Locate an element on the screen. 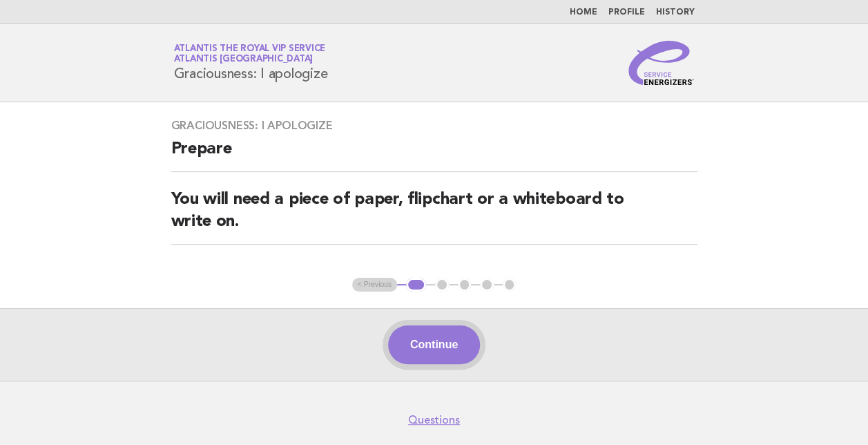 The height and width of the screenshot is (445, 868). h3: Graciousness: I apologize is located at coordinates (434, 126).